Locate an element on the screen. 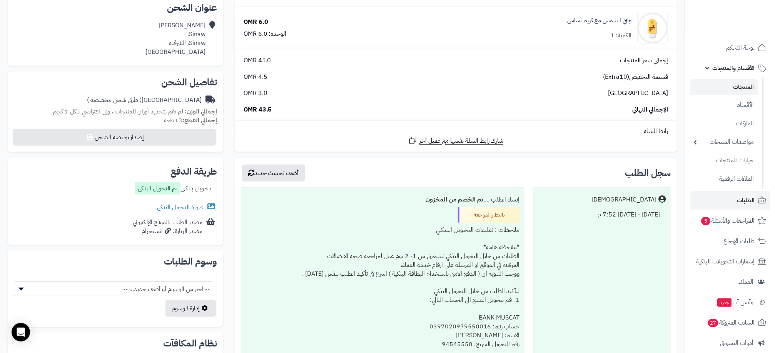 The image size is (775, 353). span: جديد is located at coordinates (724, 303).